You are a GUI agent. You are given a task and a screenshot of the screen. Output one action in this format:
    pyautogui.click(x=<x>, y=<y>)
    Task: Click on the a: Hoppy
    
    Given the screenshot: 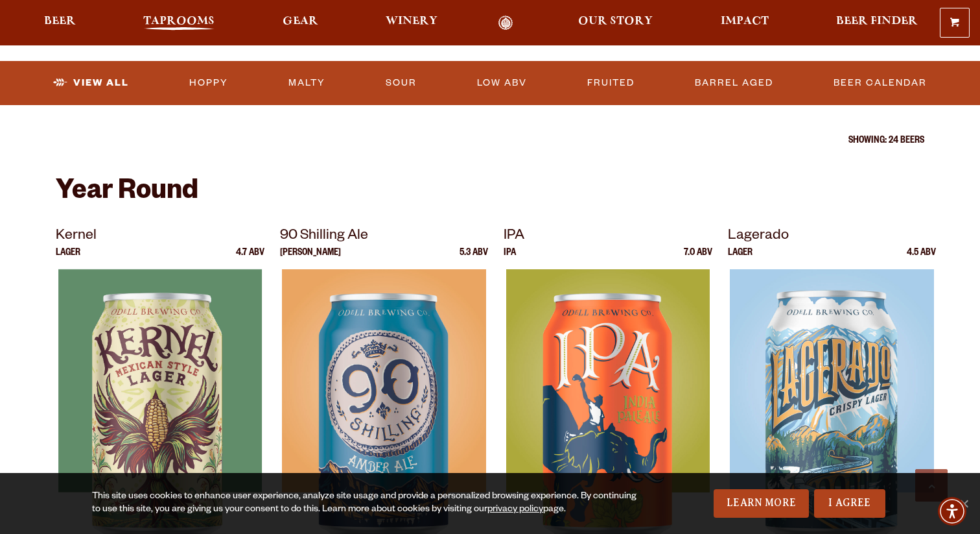 What is the action you would take?
    pyautogui.click(x=209, y=83)
    